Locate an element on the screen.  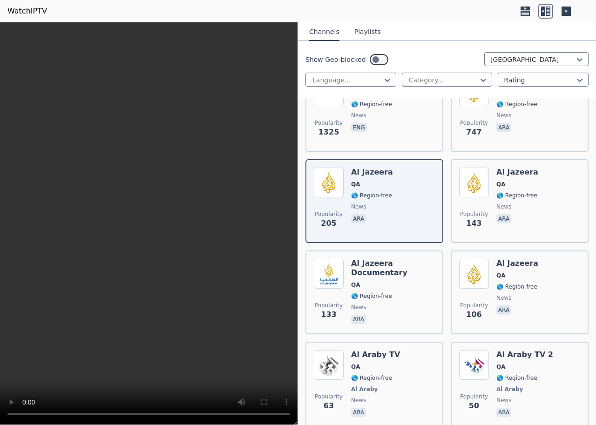
a: WatchIPTV is located at coordinates (27, 11).